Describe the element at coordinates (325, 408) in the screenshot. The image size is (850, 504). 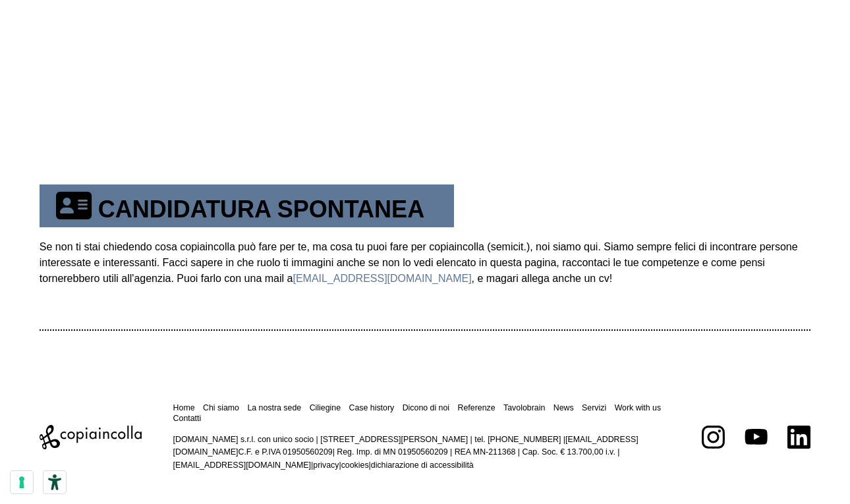
I see `a: Ciliegine` at that location.